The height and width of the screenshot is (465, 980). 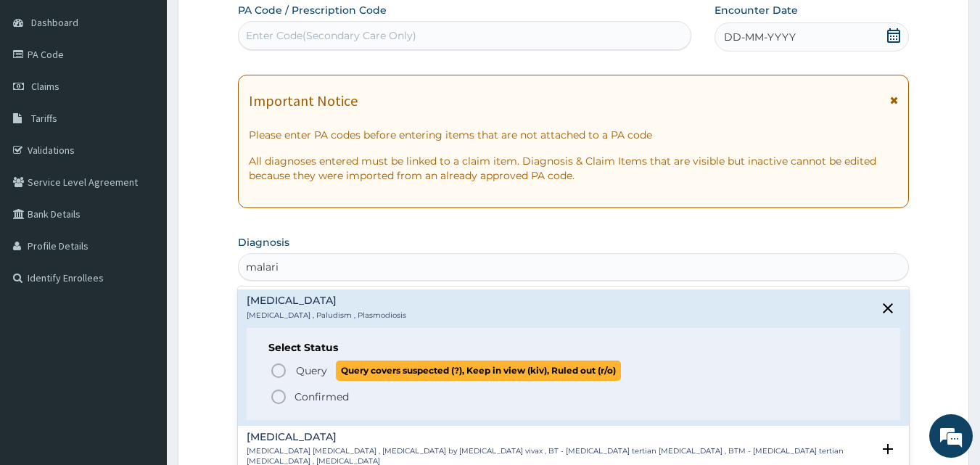 What do you see at coordinates (54, 23) in the screenshot?
I see `span: Dashboard` at bounding box center [54, 23].